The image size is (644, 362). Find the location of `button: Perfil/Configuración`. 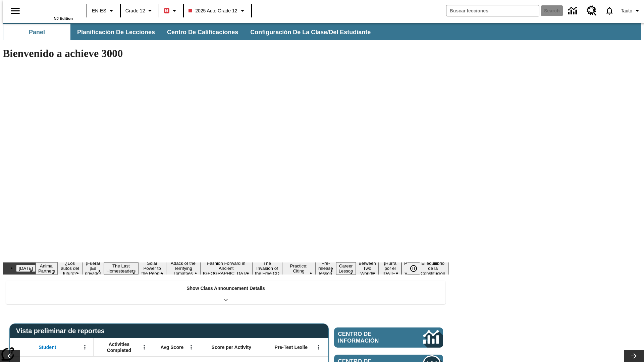

button: Perfil/Configuración is located at coordinates (631, 11).